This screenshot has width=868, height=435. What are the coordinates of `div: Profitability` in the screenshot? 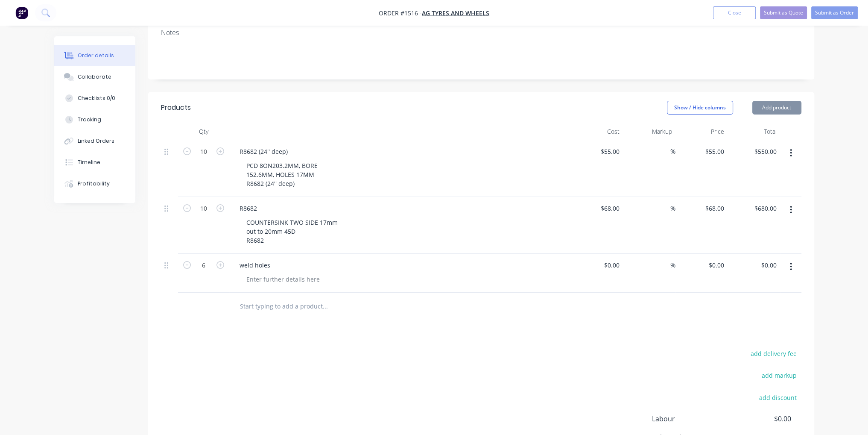 It's located at (94, 183).